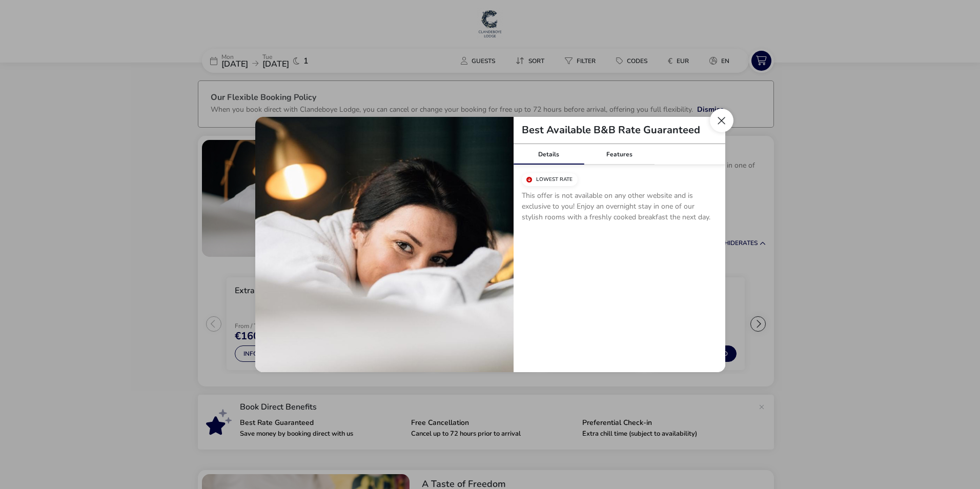 The image size is (980, 489). Describe the element at coordinates (619, 208) in the screenshot. I see `p: This offer is not available on any other website and is exclusive to you! Enjoy an overnight stay...` at that location.